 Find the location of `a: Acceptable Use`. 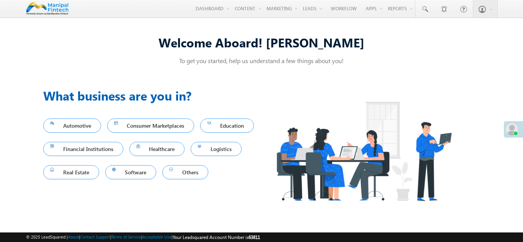

a: Acceptable Use is located at coordinates (157, 237).